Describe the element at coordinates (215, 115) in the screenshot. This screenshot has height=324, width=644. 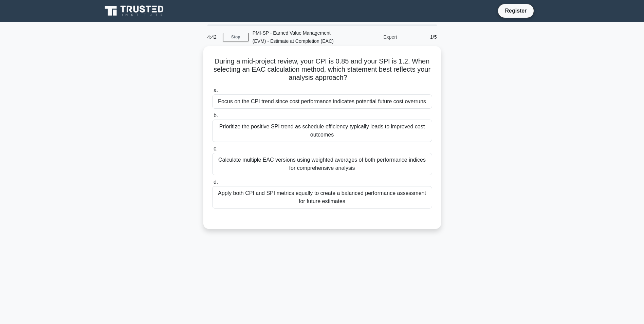
I see `span: b.` at that location.